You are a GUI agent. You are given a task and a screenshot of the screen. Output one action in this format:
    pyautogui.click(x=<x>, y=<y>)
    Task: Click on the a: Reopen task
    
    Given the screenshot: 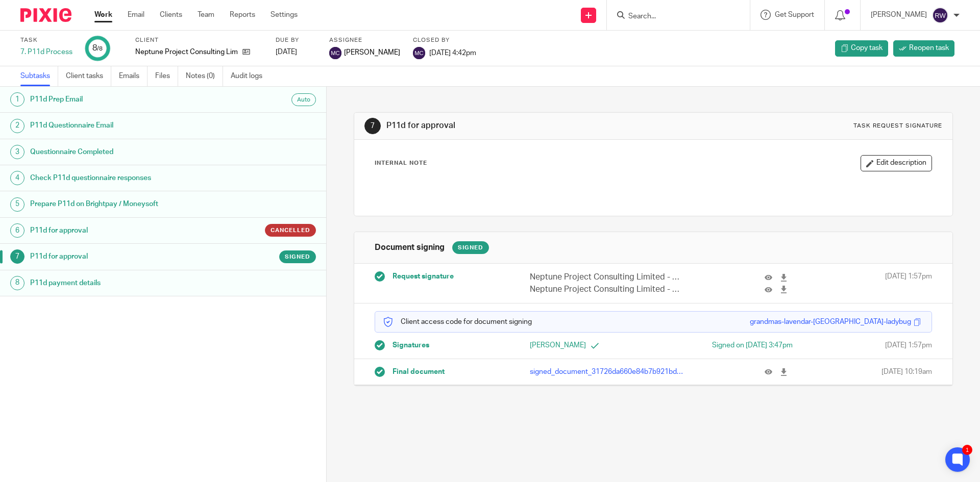 What is the action you would take?
    pyautogui.click(x=923, y=49)
    